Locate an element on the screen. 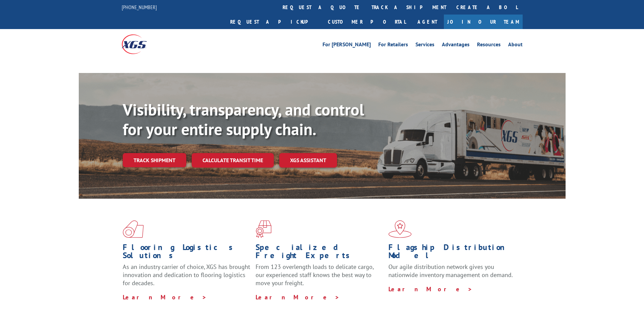 The width and height of the screenshot is (644, 322). a: About is located at coordinates (515, 45).